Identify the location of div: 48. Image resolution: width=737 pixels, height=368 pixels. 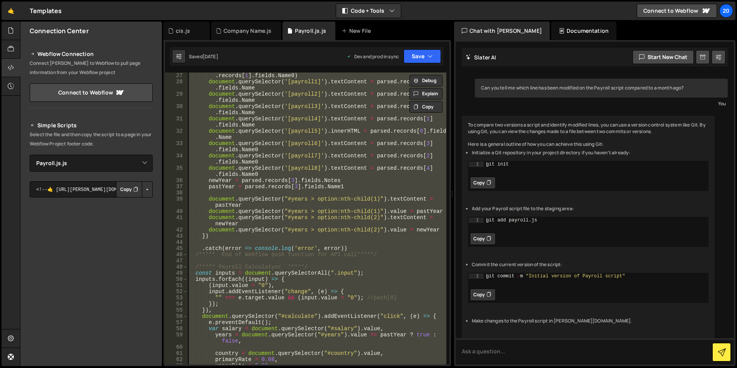
(176, 267).